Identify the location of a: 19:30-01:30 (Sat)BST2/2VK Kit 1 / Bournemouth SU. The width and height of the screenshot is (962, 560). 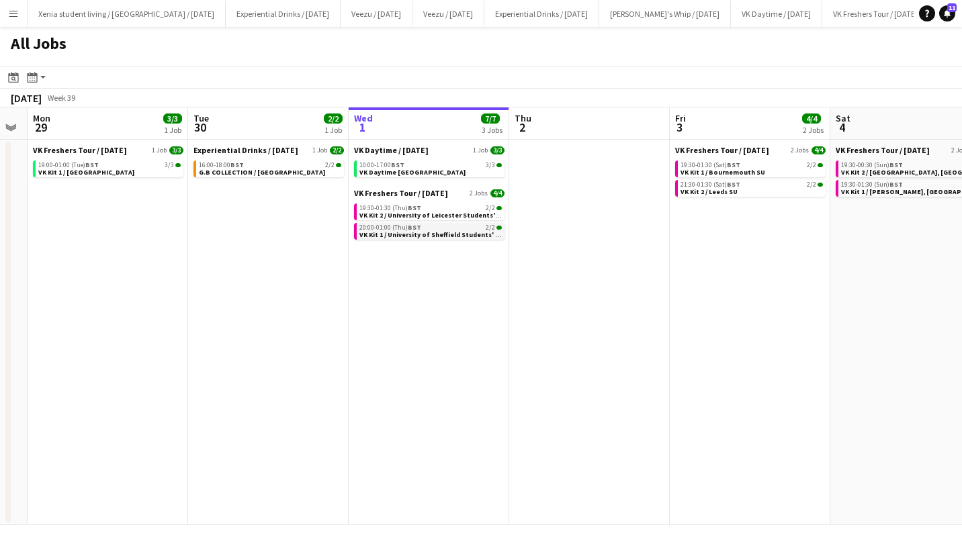
(752, 168).